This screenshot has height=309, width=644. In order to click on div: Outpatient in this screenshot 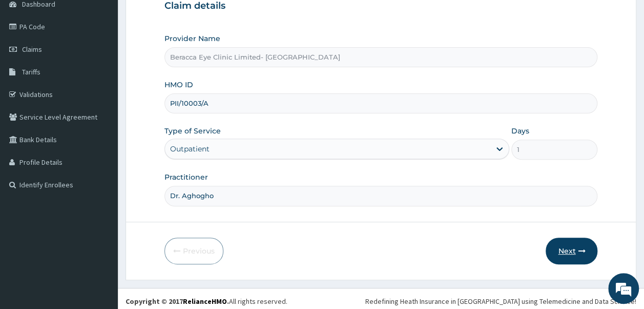, I will do `click(189, 149)`.